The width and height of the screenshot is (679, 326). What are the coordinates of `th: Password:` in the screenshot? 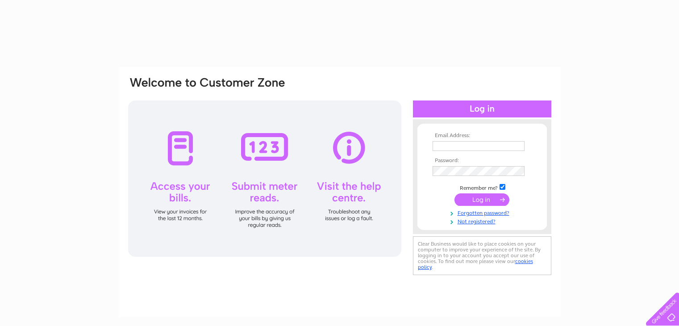 It's located at (482, 161).